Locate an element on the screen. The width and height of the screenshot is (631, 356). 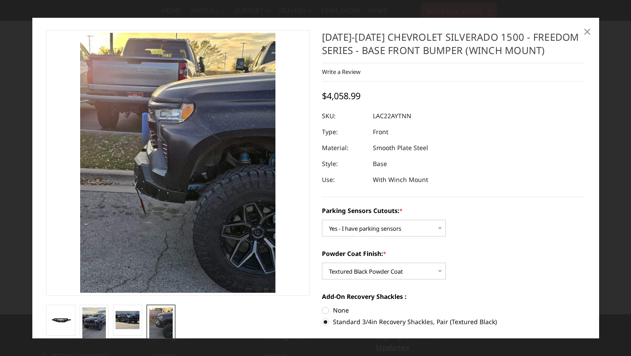
label: Parking Sensors Cutouts: is located at coordinates (454, 211).